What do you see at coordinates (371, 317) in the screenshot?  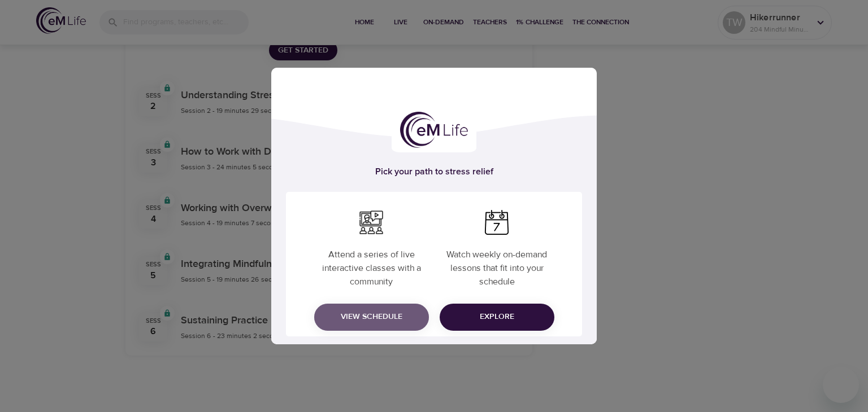 I see `button: View Schedule` at bounding box center [371, 317].